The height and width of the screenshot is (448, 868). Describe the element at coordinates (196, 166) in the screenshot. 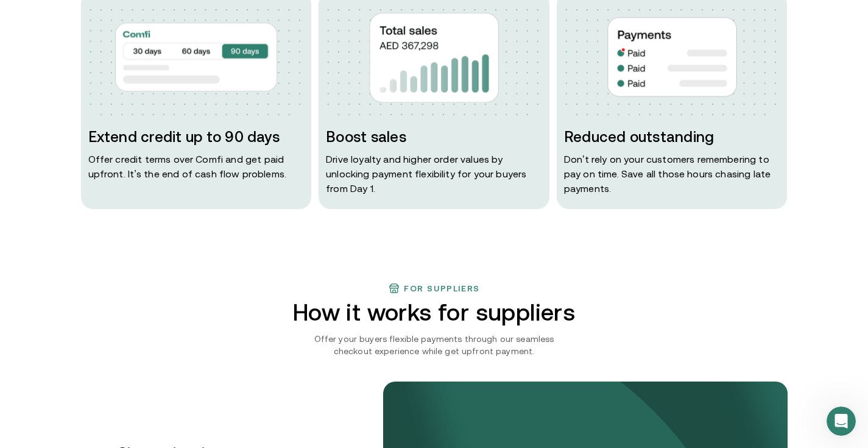

I see `p: Offer credit terms over Comfi and get paid upfront. It’s the end of cash flow problems.` at that location.